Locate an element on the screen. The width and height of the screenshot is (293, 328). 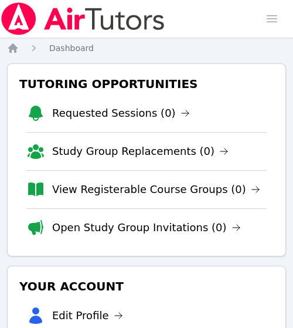
span: Dashboard is located at coordinates (71, 48).